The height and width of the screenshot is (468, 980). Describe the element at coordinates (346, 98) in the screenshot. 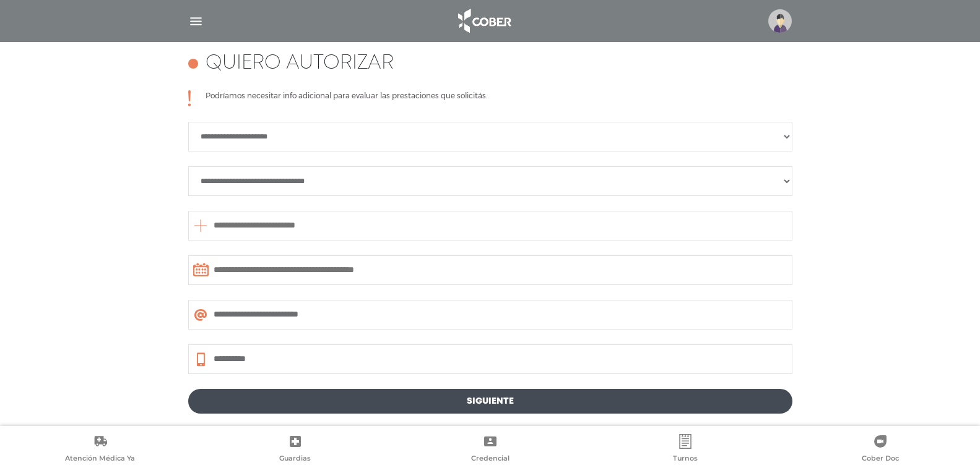

I see `p: Podríamos necesitar info adicional para evaluar las prestaciones que solicitás.` at that location.